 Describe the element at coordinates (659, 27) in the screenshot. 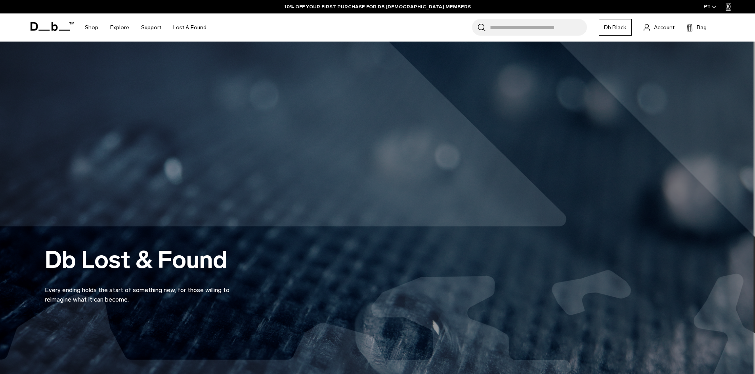

I see `a: Account` at that location.